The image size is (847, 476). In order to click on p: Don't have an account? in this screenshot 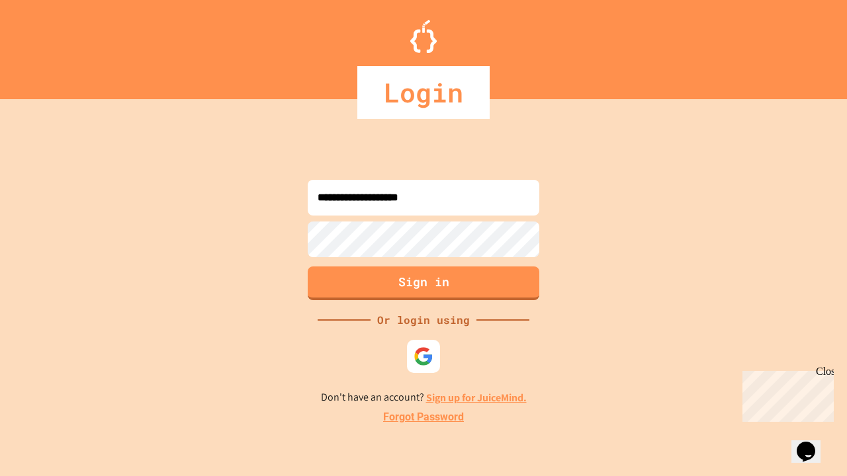, I will do `click(423, 398)`.